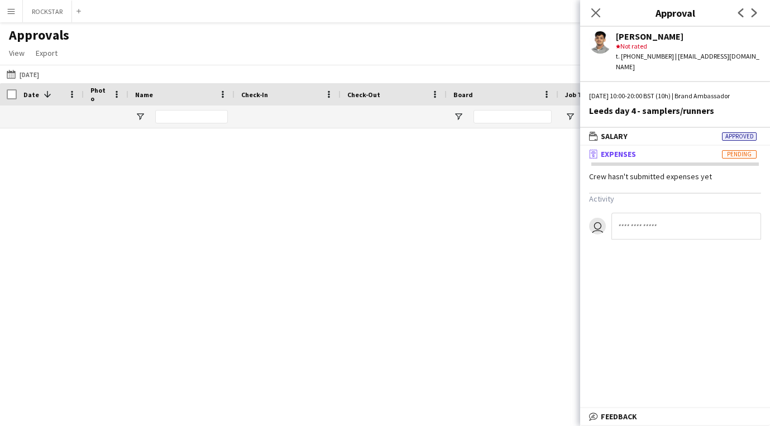 Image resolution: width=770 pixels, height=426 pixels. I want to click on input: Board Filter Input, so click(512, 117).